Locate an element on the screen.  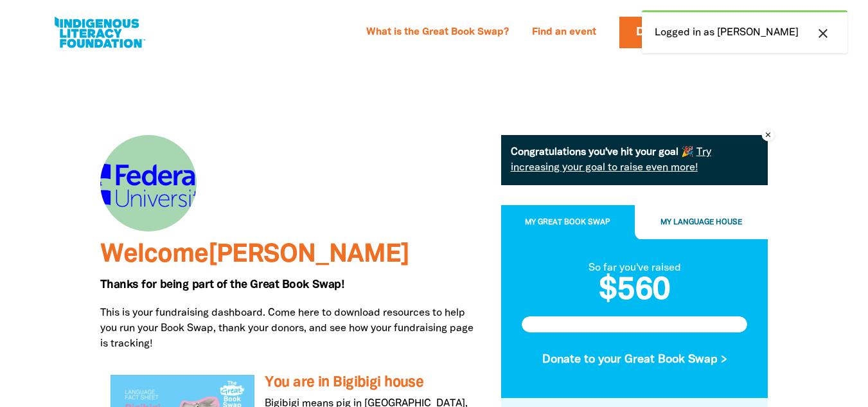
a: What is the Great Book Swap? is located at coordinates (438, 33).